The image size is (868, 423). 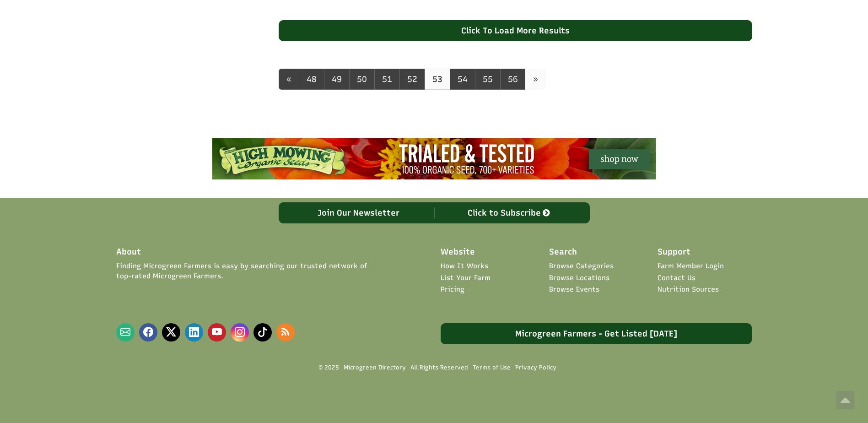 What do you see at coordinates (288, 80) in the screenshot?
I see `a: prev` at bounding box center [288, 80].